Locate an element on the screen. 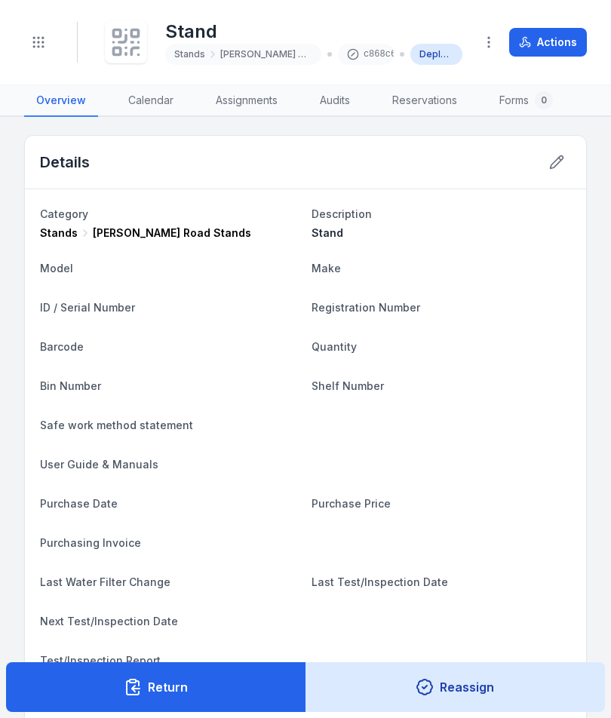 Image resolution: width=611 pixels, height=718 pixels. span: Purchase Price is located at coordinates (351, 503).